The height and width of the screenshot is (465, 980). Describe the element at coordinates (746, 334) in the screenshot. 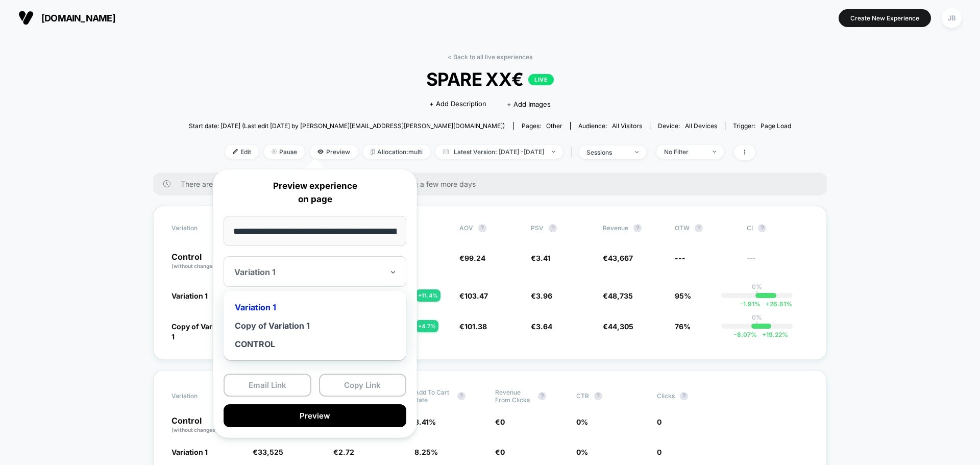

I see `span: -8.07 %` at that location.